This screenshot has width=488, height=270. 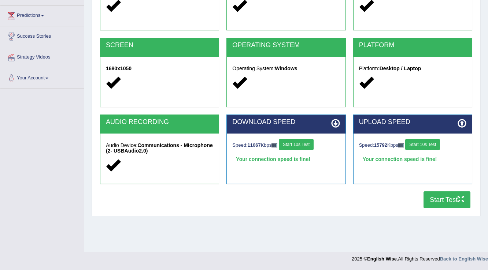 What do you see at coordinates (42, 56) in the screenshot?
I see `a: Strategy Videos` at bounding box center [42, 56].